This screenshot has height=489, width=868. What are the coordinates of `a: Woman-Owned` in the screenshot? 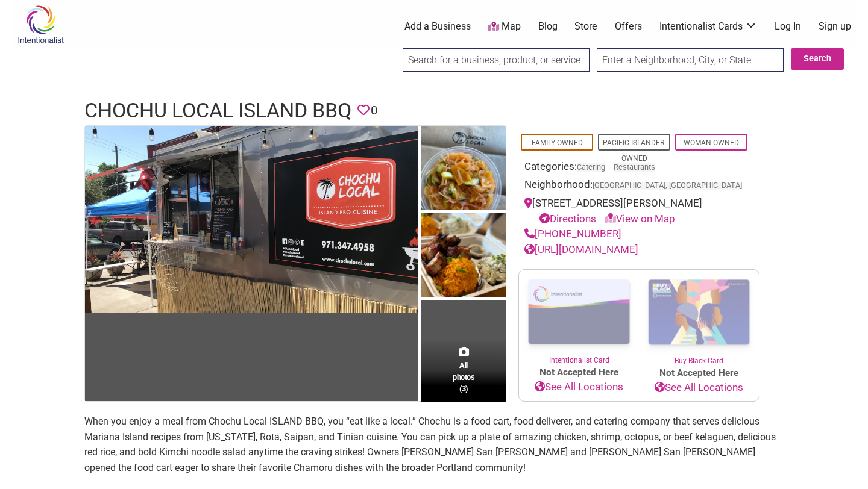 It's located at (711, 143).